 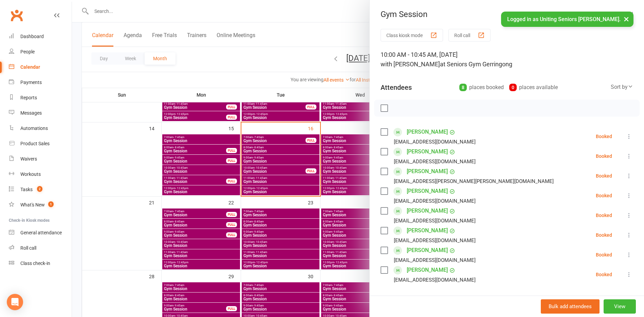 What do you see at coordinates (396, 87) in the screenshot?
I see `div: Attendees` at bounding box center [396, 87].